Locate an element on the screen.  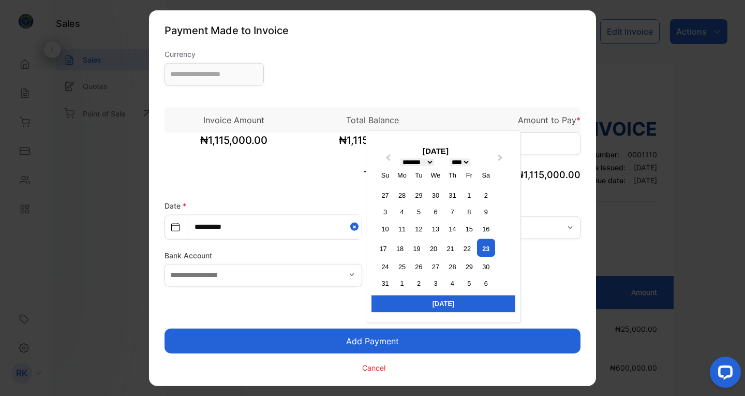
label: Currency is located at coordinates (214, 53).